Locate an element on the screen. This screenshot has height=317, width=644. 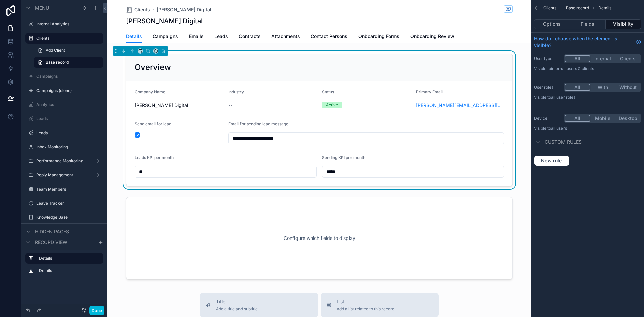
a: Performance Monitoring is located at coordinates (63, 161).